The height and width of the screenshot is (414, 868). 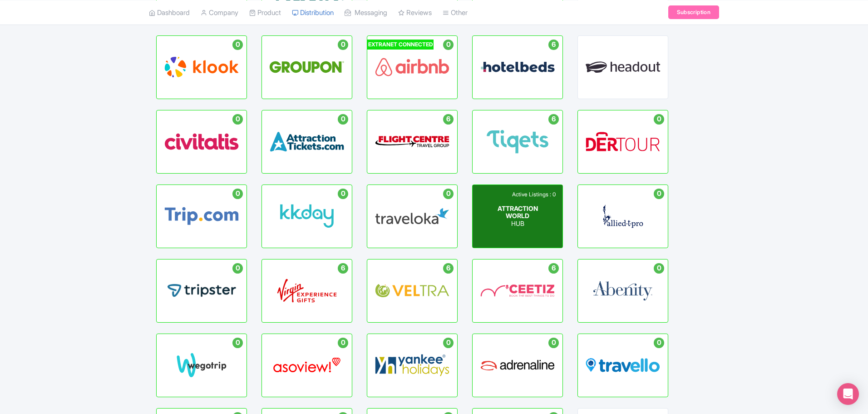 What do you see at coordinates (518, 216) in the screenshot?
I see `a: 0 Active Listings : 0 ATTRACTION WORLD HUB` at bounding box center [518, 216].